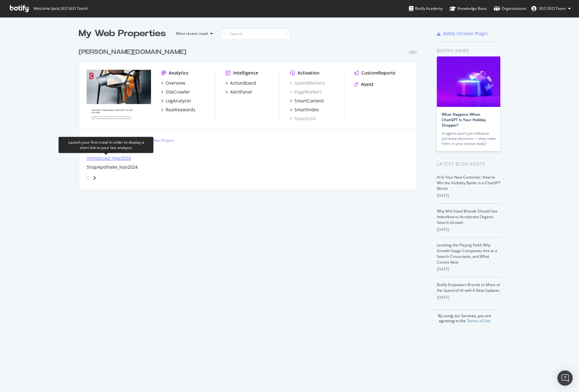 The height and width of the screenshot is (392, 579). What do you see at coordinates (250, 115) in the screenshot?
I see `div: grid` at bounding box center [250, 115].